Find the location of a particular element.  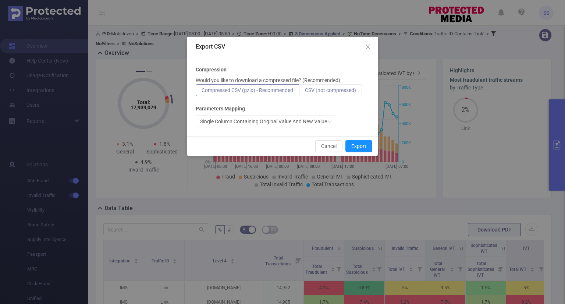

b: Compression is located at coordinates (211, 69).